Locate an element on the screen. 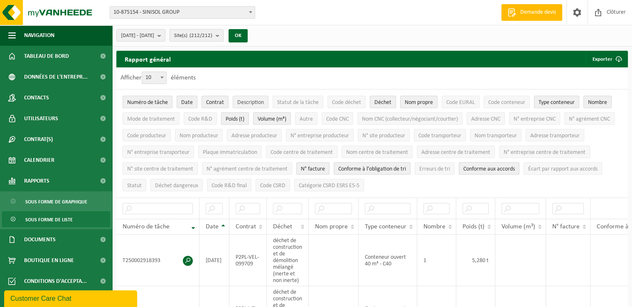  span: Code transporteur is located at coordinates (440, 135).